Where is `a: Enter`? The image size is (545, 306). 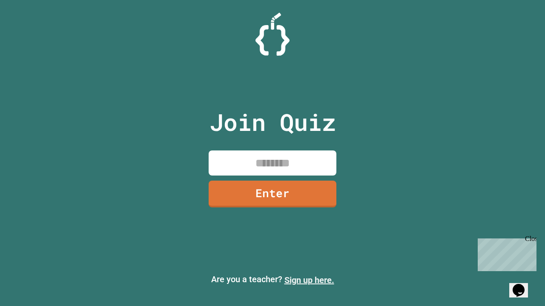
a: Enter is located at coordinates (272, 194).